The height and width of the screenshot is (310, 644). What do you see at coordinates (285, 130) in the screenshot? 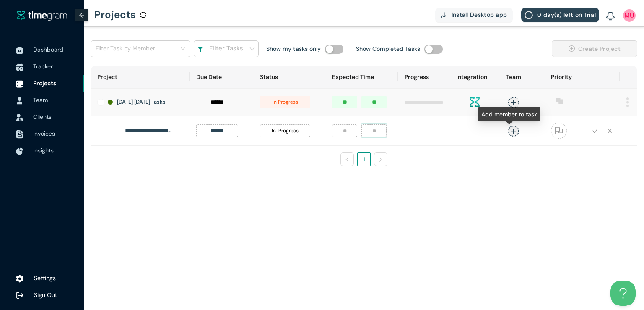
I see `span: in-progress` at bounding box center [285, 130].